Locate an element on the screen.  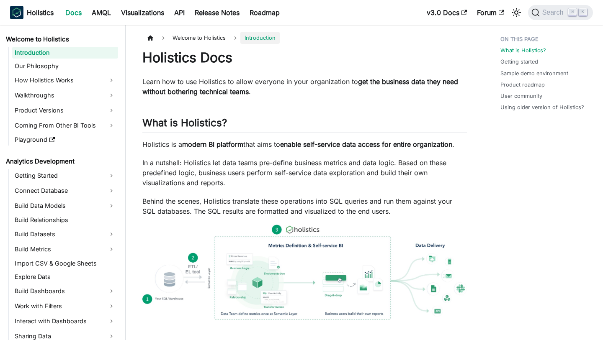
a: Work with Filters is located at coordinates (65, 306).